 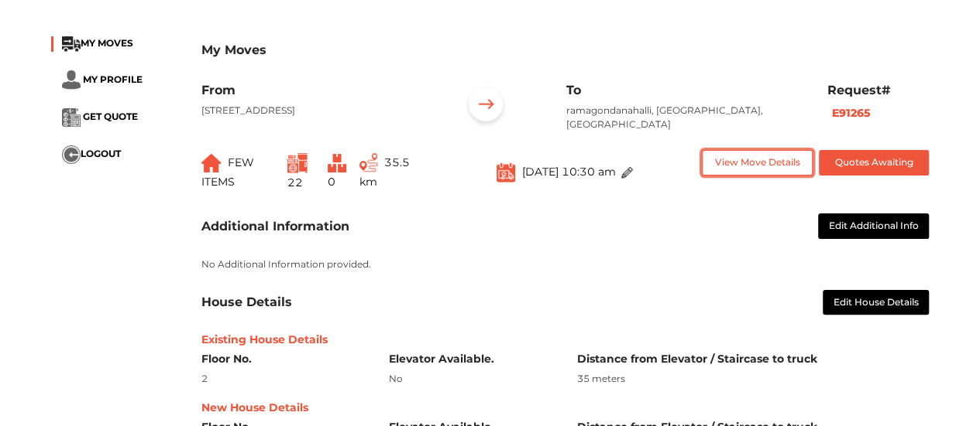 I want to click on button: Quotes Awaiting, so click(x=873, y=162).